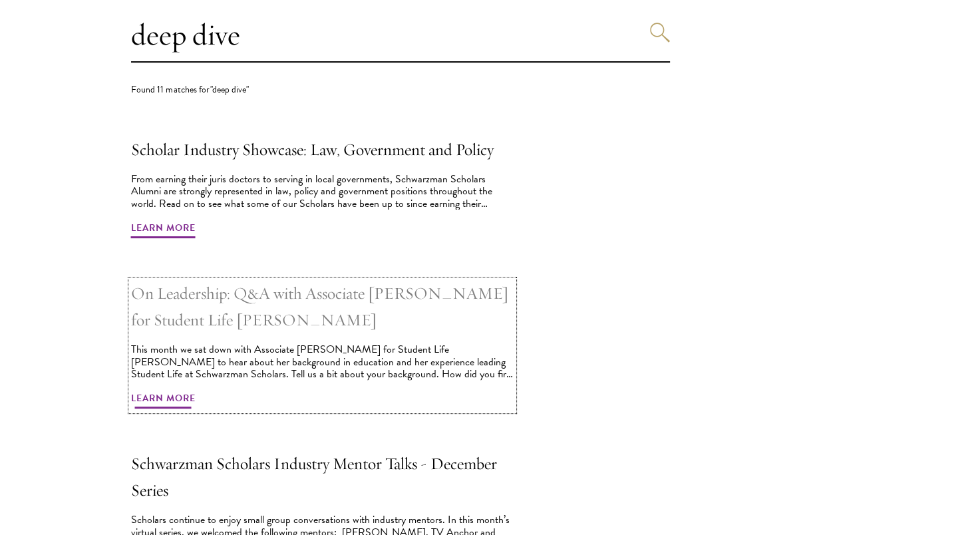  I want to click on div: Found 11 matches for, so click(400, 89).